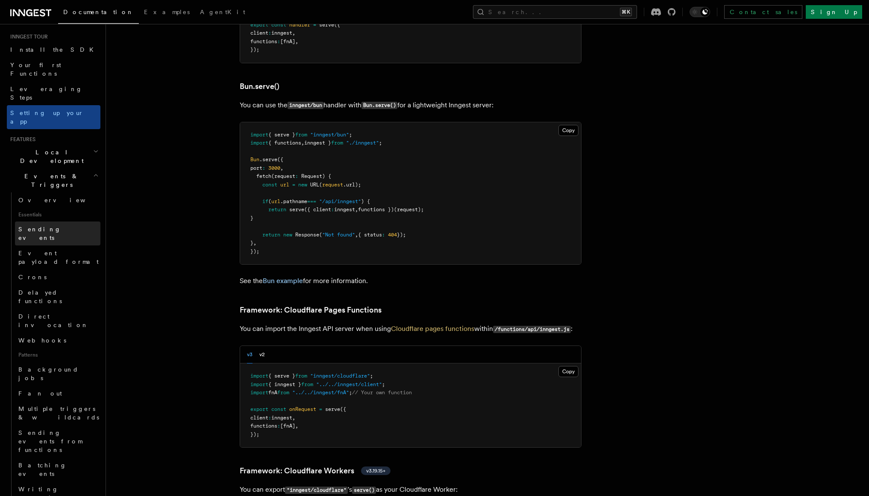 Image resolution: width=869 pixels, height=496 pixels. Describe the element at coordinates (40, 297) in the screenshot. I see `span: Delayed functions` at that location.